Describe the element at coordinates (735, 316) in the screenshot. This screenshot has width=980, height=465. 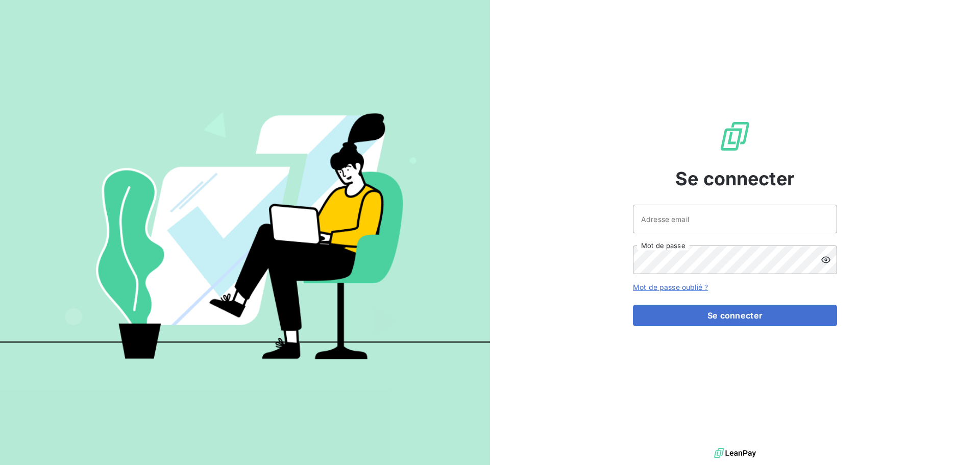
I see `button: Se connecter` at that location.